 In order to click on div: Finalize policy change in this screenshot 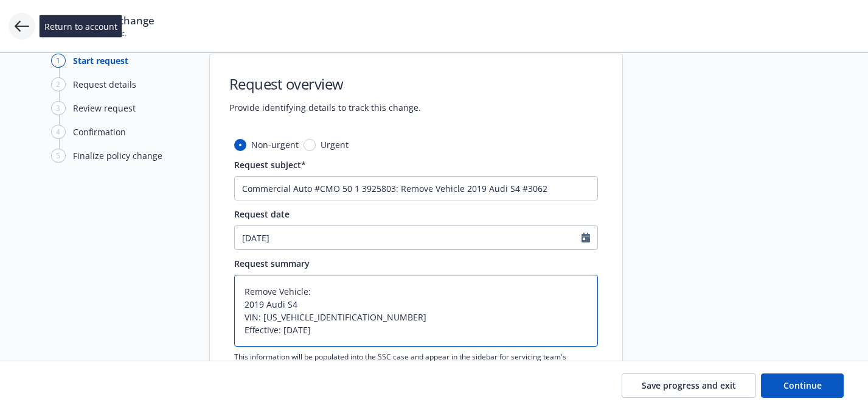, I will do `click(117, 155)`.